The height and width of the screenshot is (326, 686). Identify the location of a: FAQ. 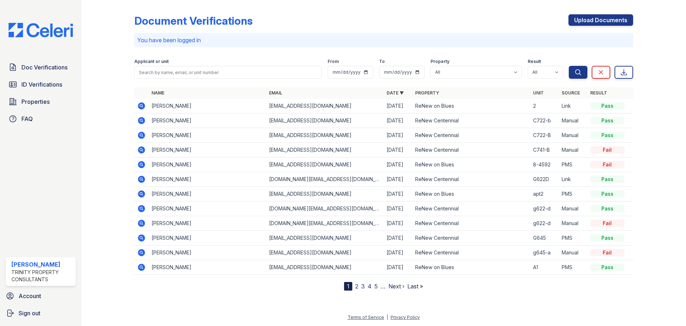
(41, 119).